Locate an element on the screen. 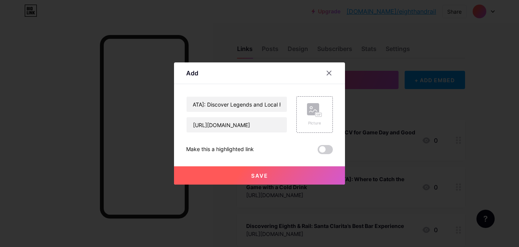 This screenshot has width=519, height=247. input: URL is located at coordinates (237, 125).